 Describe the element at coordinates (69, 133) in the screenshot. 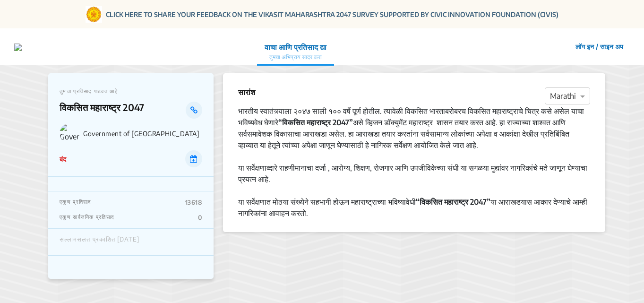

I see `img: Government of Maharashtra logo` at that location.